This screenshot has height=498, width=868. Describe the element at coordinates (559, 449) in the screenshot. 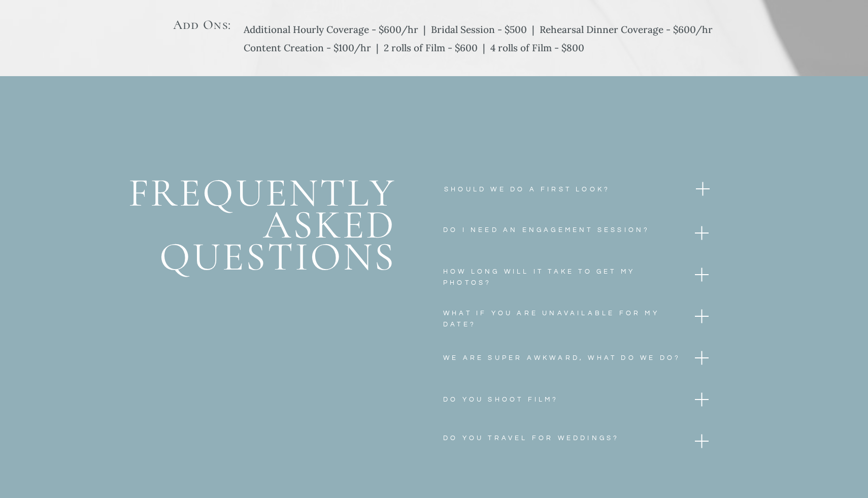

I see `a: Do you travel for weddings?` at that location.